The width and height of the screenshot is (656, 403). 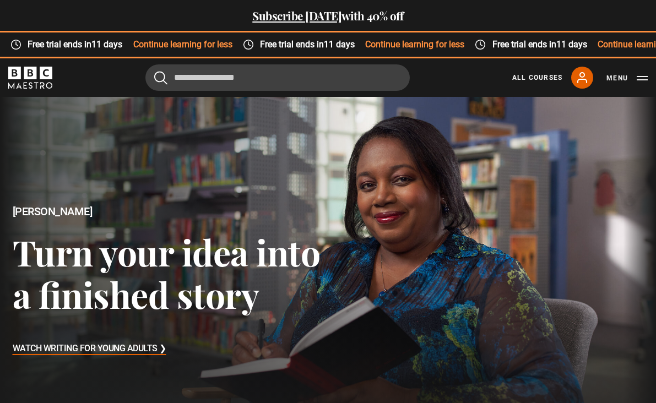 I want to click on a: All Courses, so click(x=537, y=78).